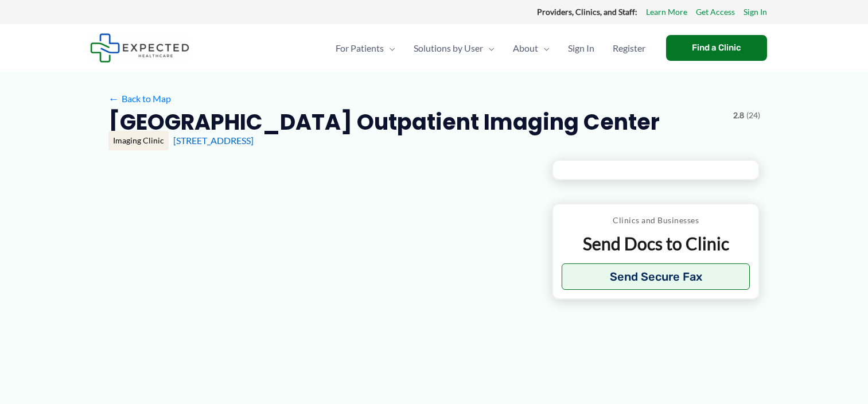  What do you see at coordinates (716, 48) in the screenshot?
I see `div: Find a Clinic` at bounding box center [716, 48].